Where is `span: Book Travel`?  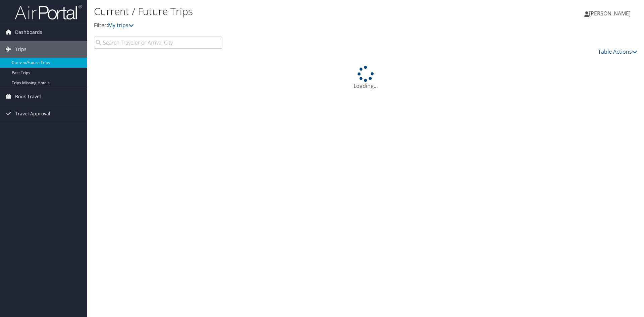
span: Book Travel is located at coordinates (28, 97).